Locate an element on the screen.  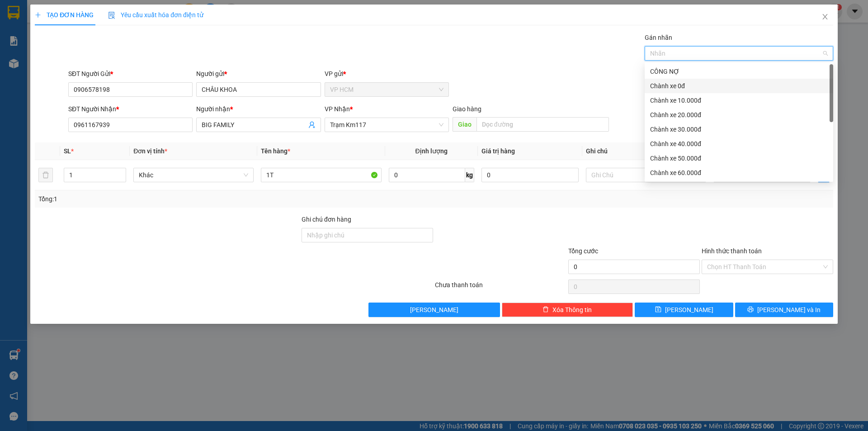
button: Close is located at coordinates (826, 17).